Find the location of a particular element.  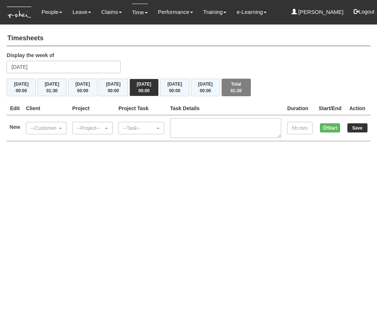

a: Performance is located at coordinates (175, 12).